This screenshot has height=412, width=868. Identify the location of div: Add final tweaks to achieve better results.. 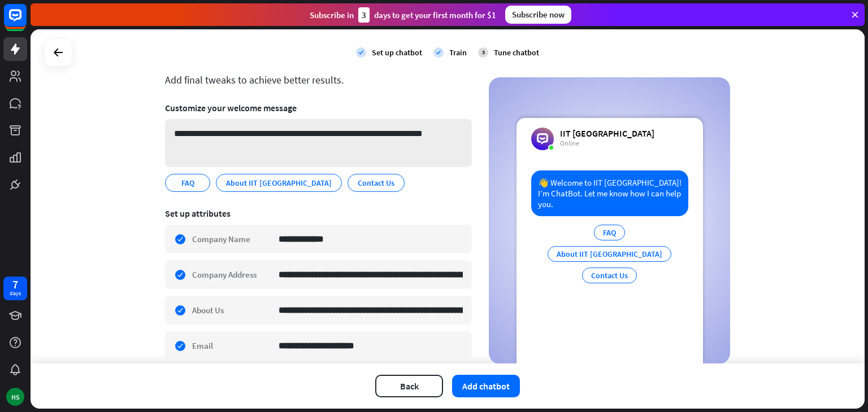
(318, 79).